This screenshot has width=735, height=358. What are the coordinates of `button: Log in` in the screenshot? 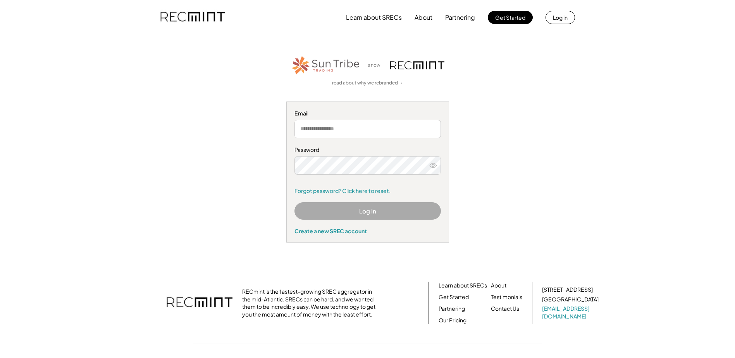 It's located at (560, 17).